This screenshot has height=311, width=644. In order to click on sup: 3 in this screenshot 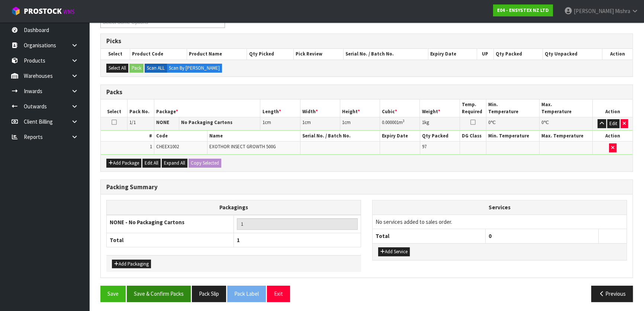, I will do `click(403, 121)`.